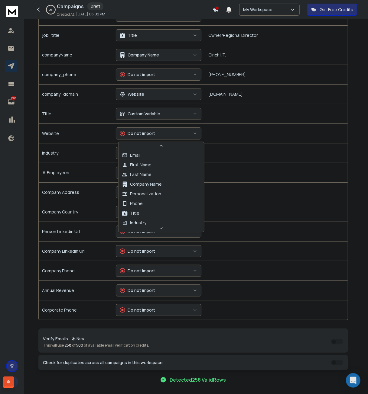  Describe the element at coordinates (75, 192) in the screenshot. I see `td: Company Address` at that location.